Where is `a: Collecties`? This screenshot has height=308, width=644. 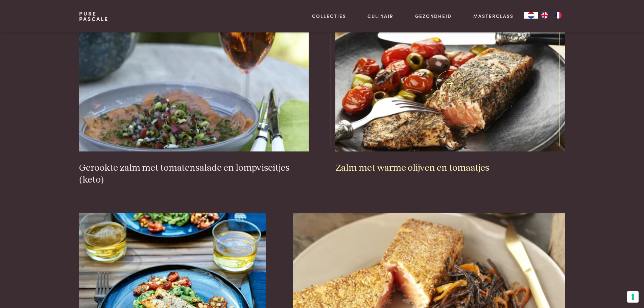 a: Collecties is located at coordinates (329, 16).